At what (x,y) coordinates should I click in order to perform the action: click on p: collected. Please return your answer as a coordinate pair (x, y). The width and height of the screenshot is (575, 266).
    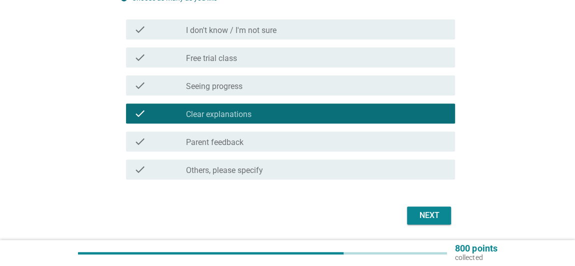
    Looking at the image, I should click on (476, 257).